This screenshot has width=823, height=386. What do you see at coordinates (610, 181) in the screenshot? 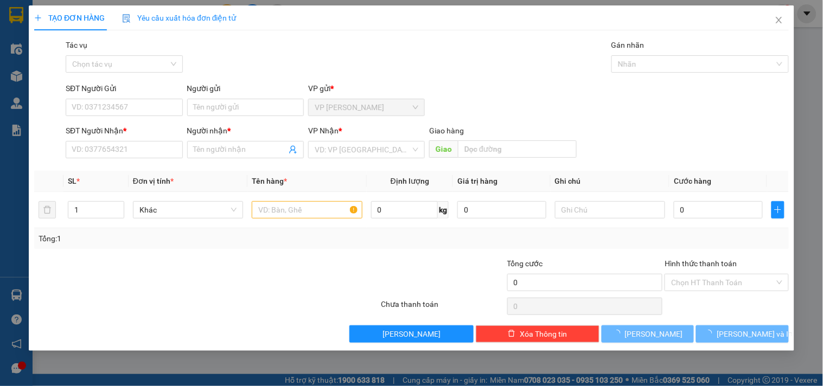
I see `th: Ghi chú` at bounding box center [610, 181].